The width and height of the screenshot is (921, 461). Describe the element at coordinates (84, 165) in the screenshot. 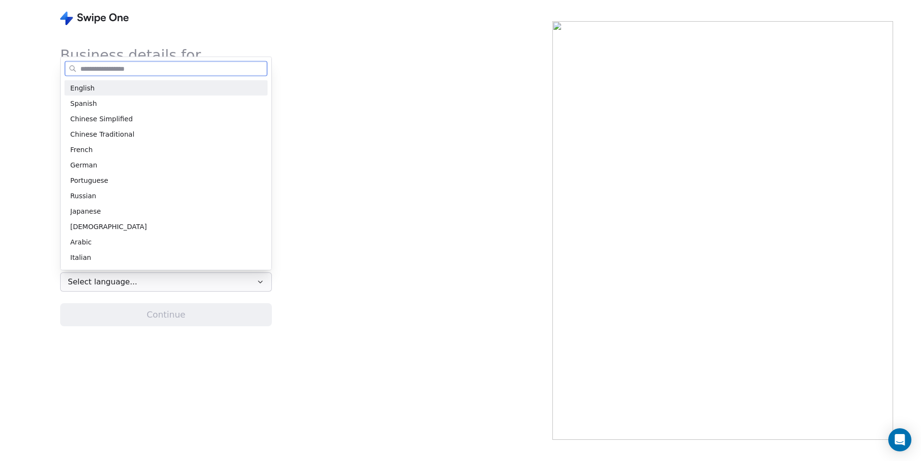

I see `span: German` at that location.